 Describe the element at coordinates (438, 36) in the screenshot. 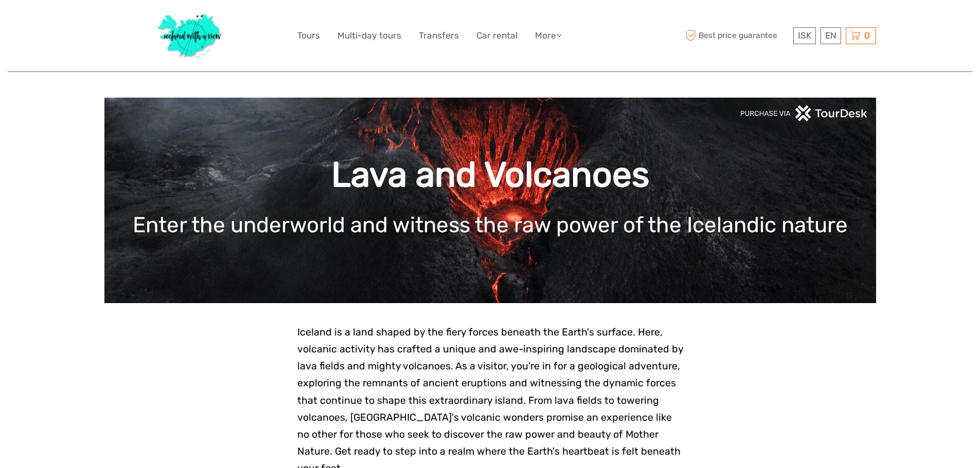

I see `a: Transfers` at that location.